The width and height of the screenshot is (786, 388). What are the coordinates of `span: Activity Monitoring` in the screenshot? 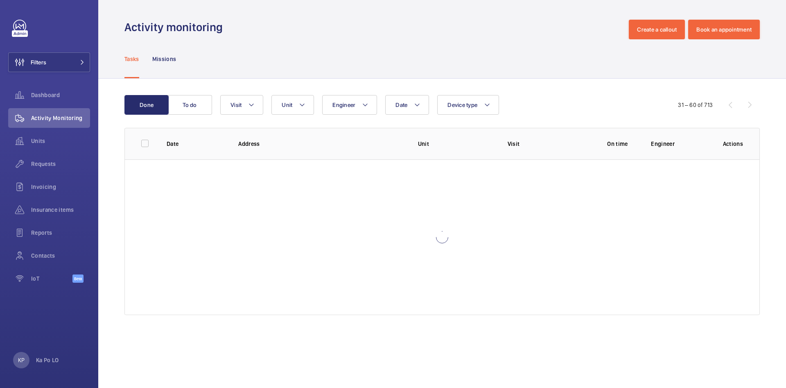 It's located at (61, 118).